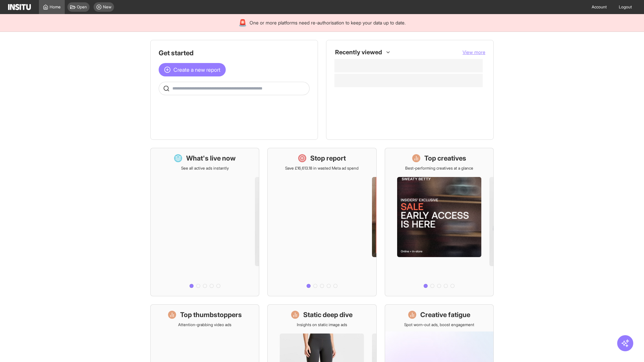 This screenshot has height=362, width=644. I want to click on span: New, so click(107, 7).